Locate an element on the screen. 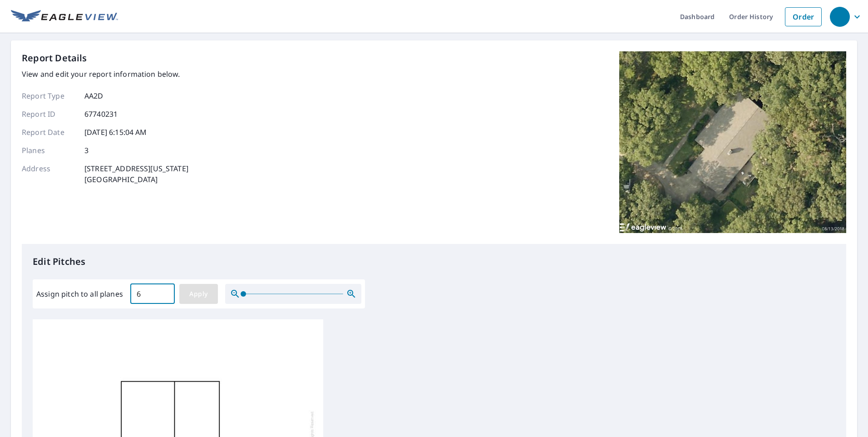 The height and width of the screenshot is (437, 868). p: Edit Pitches is located at coordinates (434, 262).